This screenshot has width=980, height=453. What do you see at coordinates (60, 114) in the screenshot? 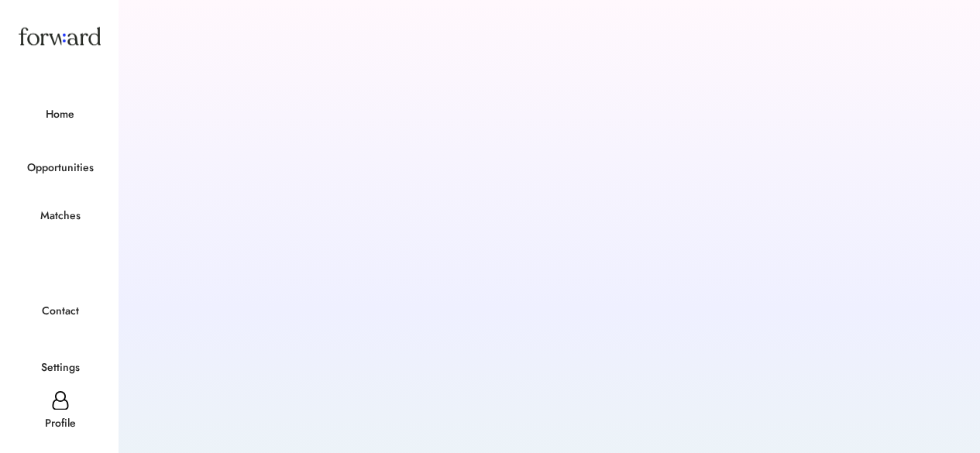
I see `div: Home` at bounding box center [60, 114].